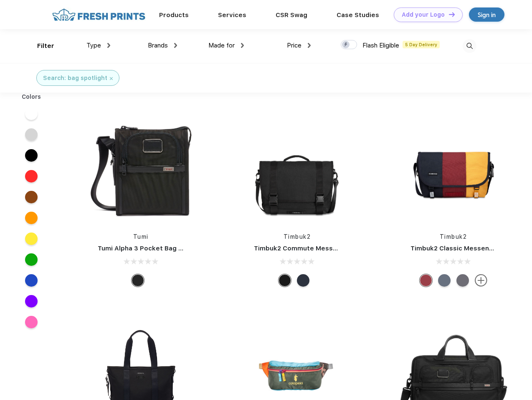 The height and width of the screenshot is (400, 532). What do you see at coordinates (141, 237) in the screenshot?
I see `a: Tumi` at bounding box center [141, 237].